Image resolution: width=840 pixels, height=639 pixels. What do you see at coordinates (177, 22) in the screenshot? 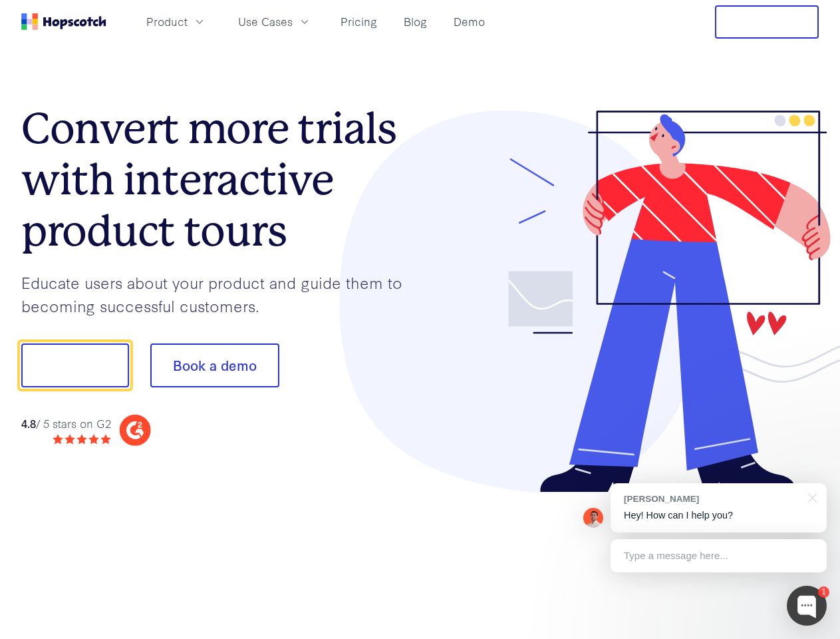
I see `button: Product` at bounding box center [177, 22].